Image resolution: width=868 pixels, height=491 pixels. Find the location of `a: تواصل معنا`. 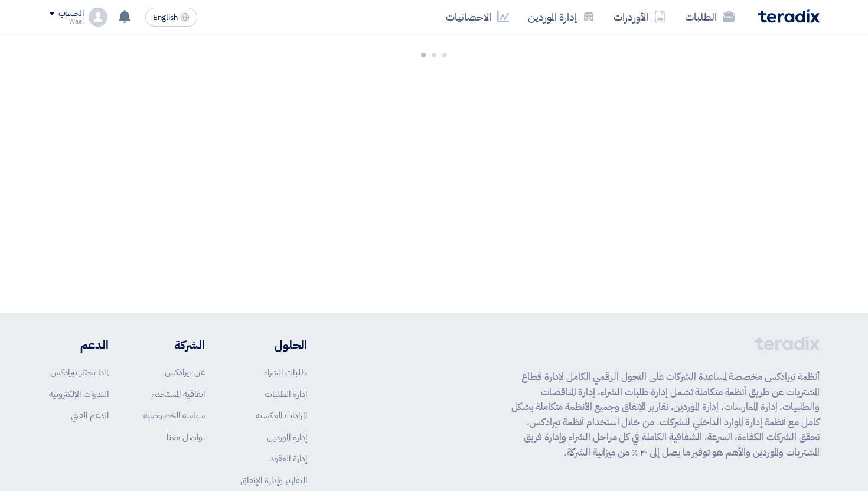

a: تواصل معنا is located at coordinates (186, 437).